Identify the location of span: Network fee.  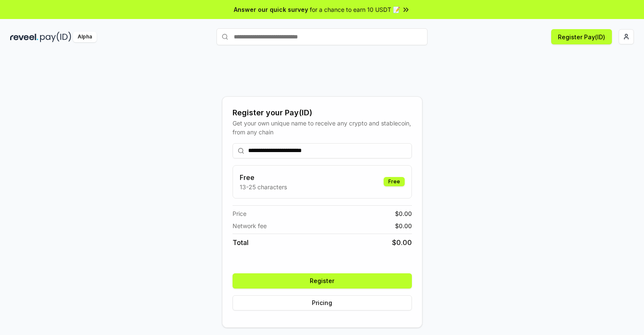
(249, 225).